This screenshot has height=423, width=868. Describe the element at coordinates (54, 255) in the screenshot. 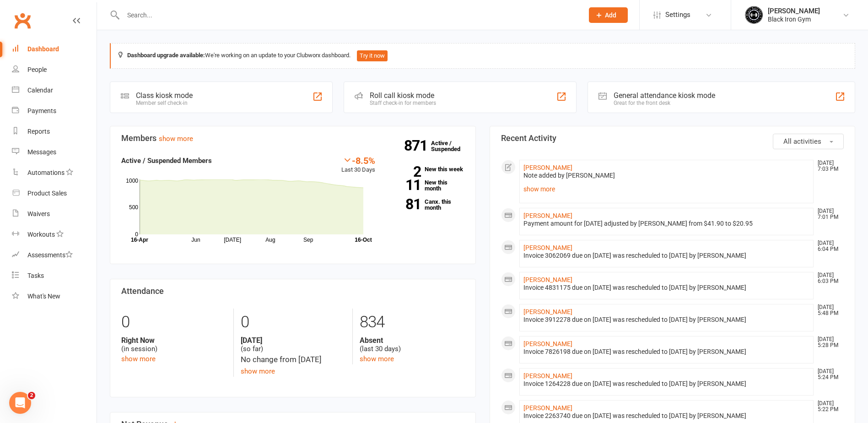

I see `a: Assessments` at that location.